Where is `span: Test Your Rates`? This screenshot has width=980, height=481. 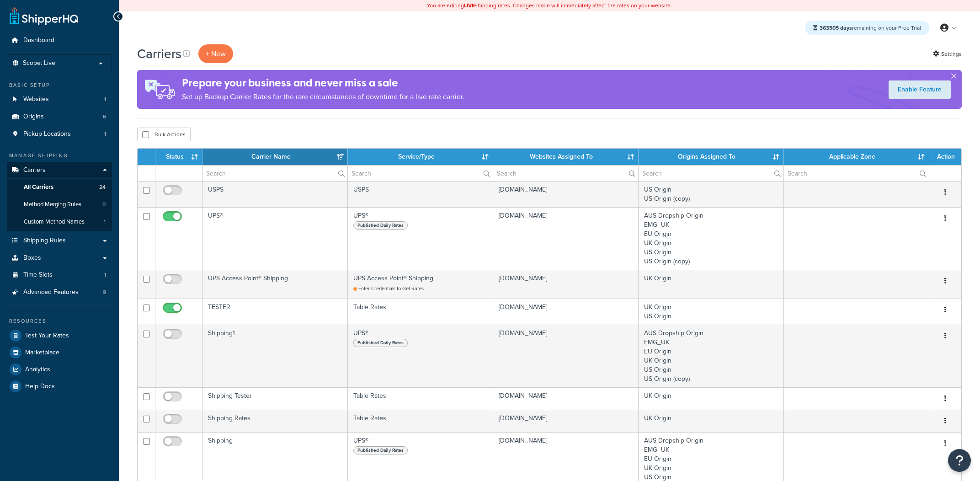
span: Test Your Rates is located at coordinates (47, 335).